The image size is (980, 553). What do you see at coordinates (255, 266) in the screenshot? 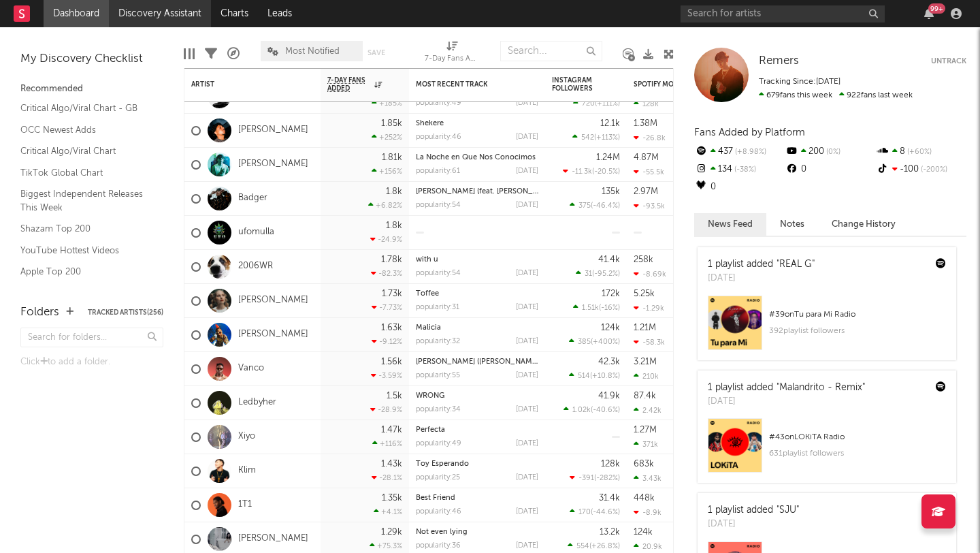
I see `a: 2006WR` at bounding box center [255, 266].